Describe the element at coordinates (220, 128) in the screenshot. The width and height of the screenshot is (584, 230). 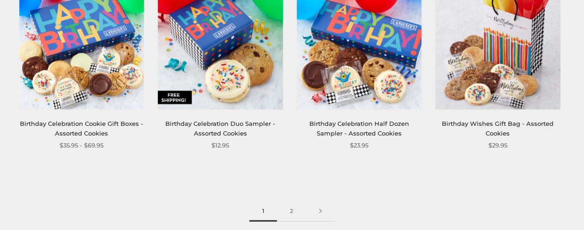
I see `a: Birthday Celebration Duo Sampler - Assorted Cookies` at that location.